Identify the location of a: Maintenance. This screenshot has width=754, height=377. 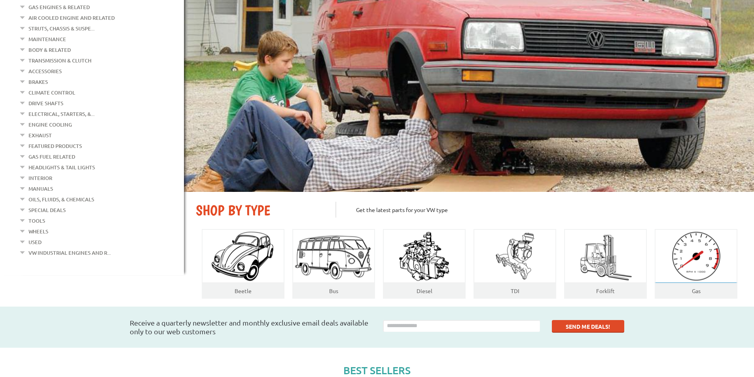
(47, 39).